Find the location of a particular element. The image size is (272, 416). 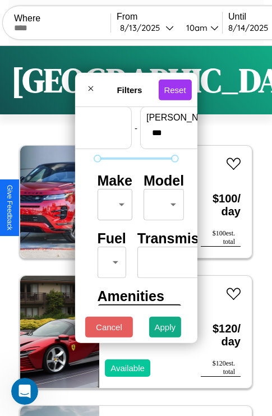

button: 10am is located at coordinates (199, 27).